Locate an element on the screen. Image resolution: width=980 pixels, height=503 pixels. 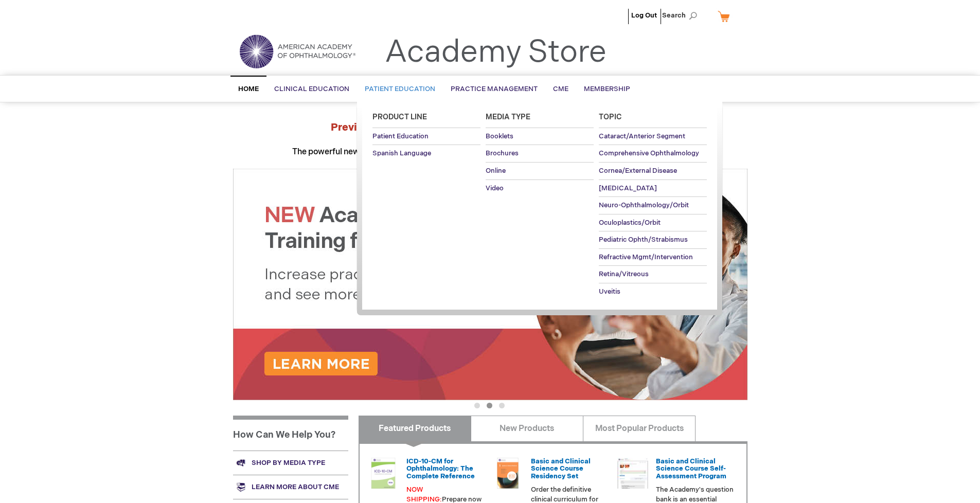
a: Academy Store is located at coordinates (495, 52).